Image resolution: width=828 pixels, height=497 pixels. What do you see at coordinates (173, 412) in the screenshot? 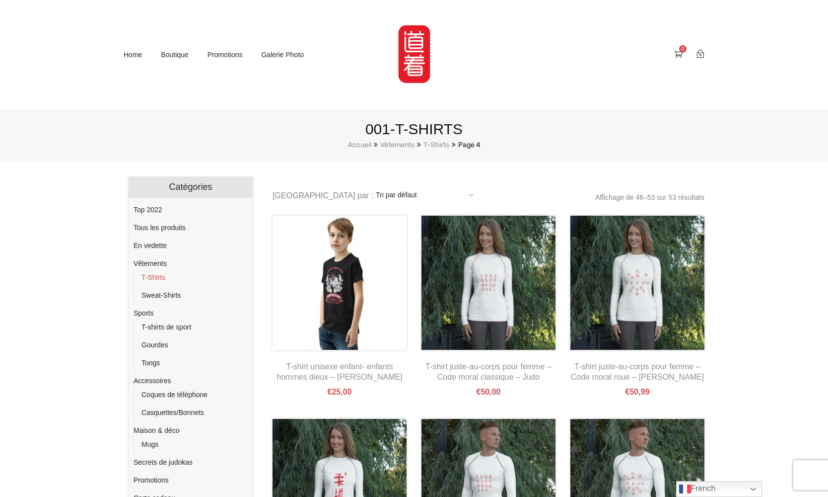
I see `a: Casquettes/Bonnets` at bounding box center [173, 412].